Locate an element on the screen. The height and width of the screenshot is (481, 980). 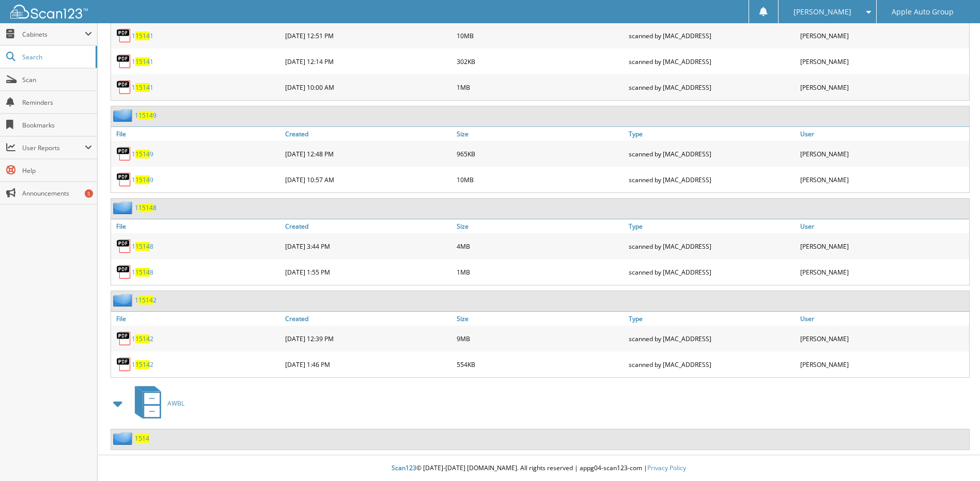
a: AWBL is located at coordinates (157, 403).